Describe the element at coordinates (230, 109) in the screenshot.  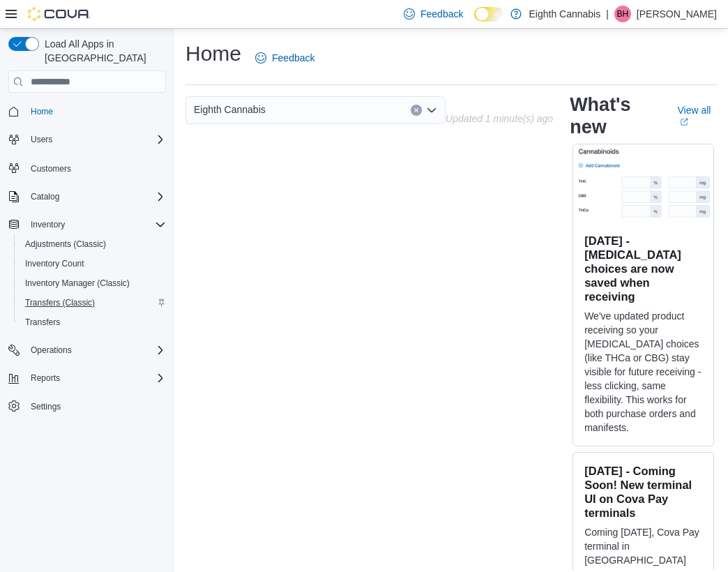
I see `span: Eighth Cannabis` at that location.